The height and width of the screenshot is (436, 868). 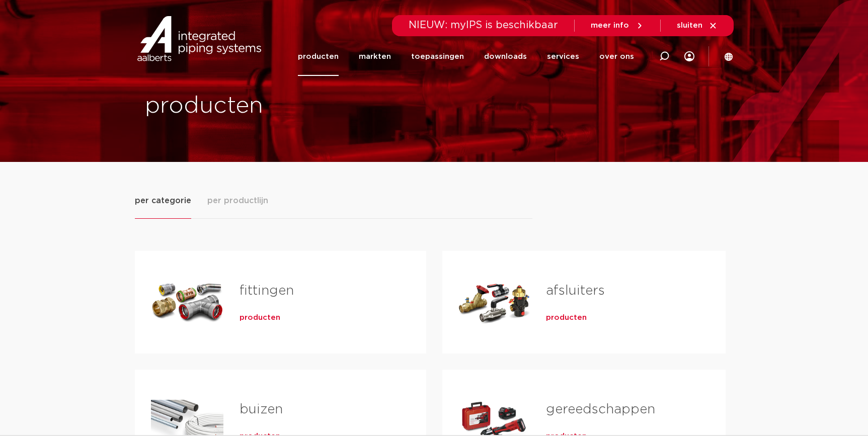 I want to click on a: gereedschappen, so click(x=600, y=409).